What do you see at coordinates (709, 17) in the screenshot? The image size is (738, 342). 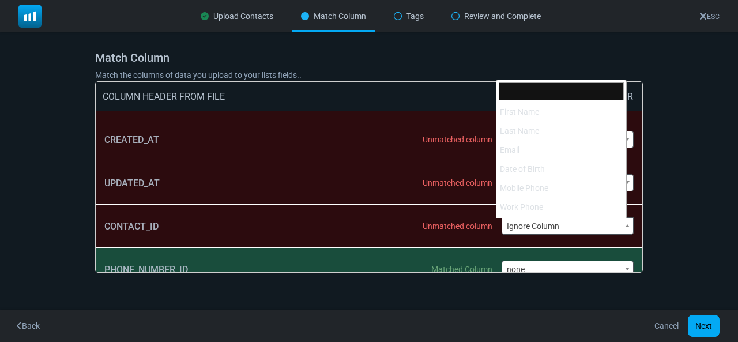 I see `a: ESC` at bounding box center [709, 17].